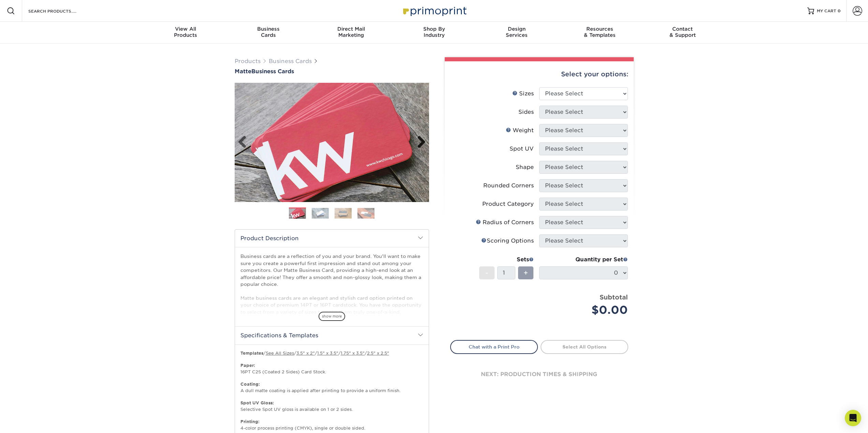 The height and width of the screenshot is (433, 868). What do you see at coordinates (331, 316) in the screenshot?
I see `span: show more` at bounding box center [331, 316].